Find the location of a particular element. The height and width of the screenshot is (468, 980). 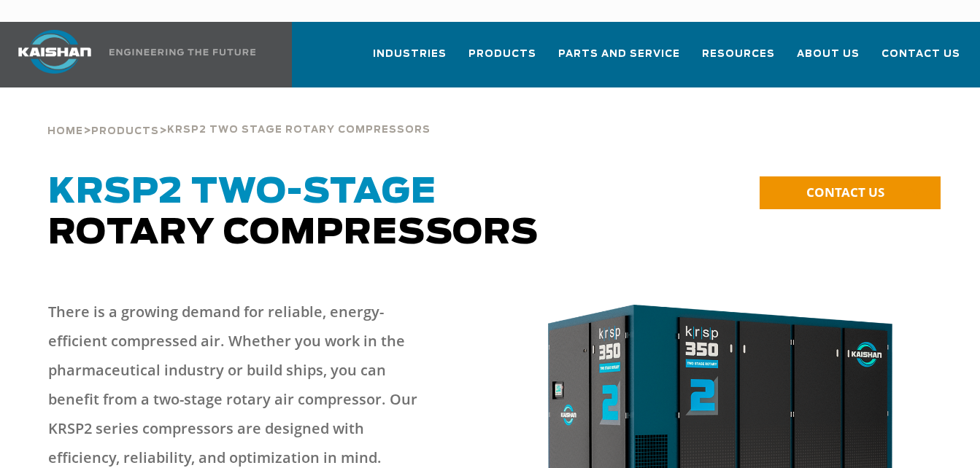

span: Home is located at coordinates (65, 131).